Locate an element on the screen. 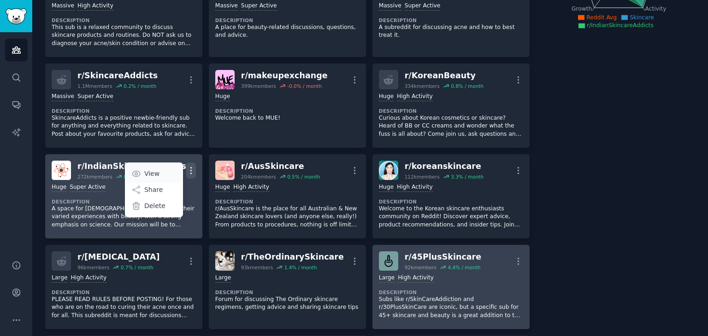 This screenshot has height=336, width=708. div: 96k members is located at coordinates (93, 268).